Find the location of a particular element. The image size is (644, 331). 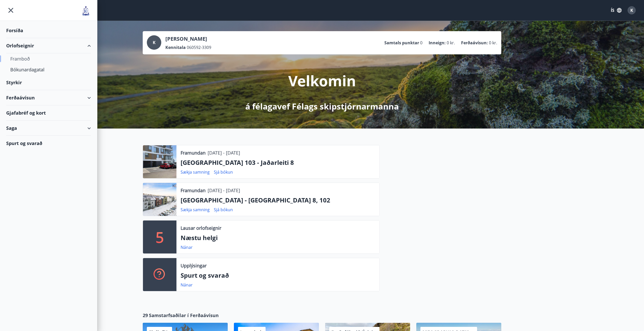

p: Inneign : is located at coordinates (437, 43).